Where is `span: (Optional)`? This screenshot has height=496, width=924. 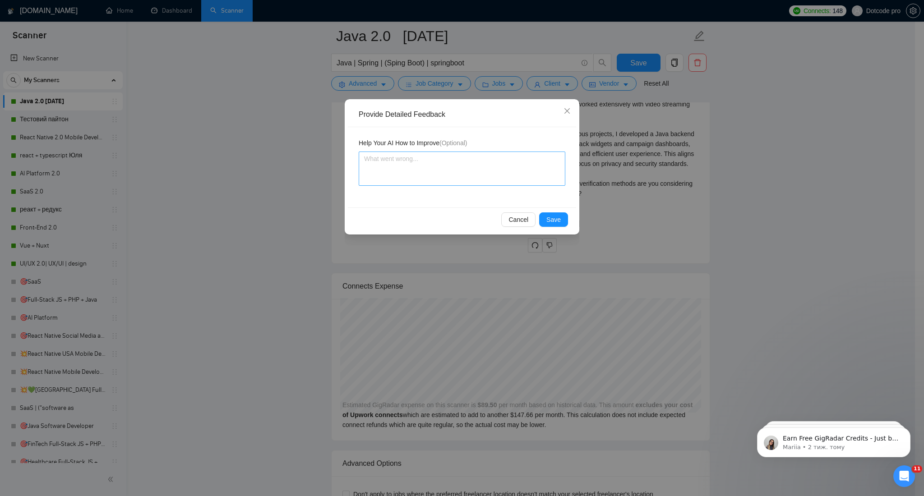 span: (Optional) is located at coordinates (453, 143).